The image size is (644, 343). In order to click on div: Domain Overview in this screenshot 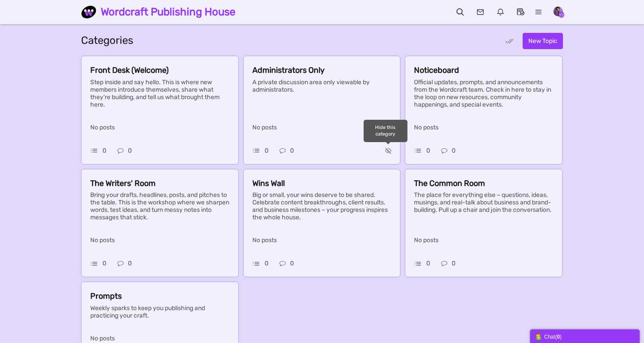, I will do `click(56, 54)`.